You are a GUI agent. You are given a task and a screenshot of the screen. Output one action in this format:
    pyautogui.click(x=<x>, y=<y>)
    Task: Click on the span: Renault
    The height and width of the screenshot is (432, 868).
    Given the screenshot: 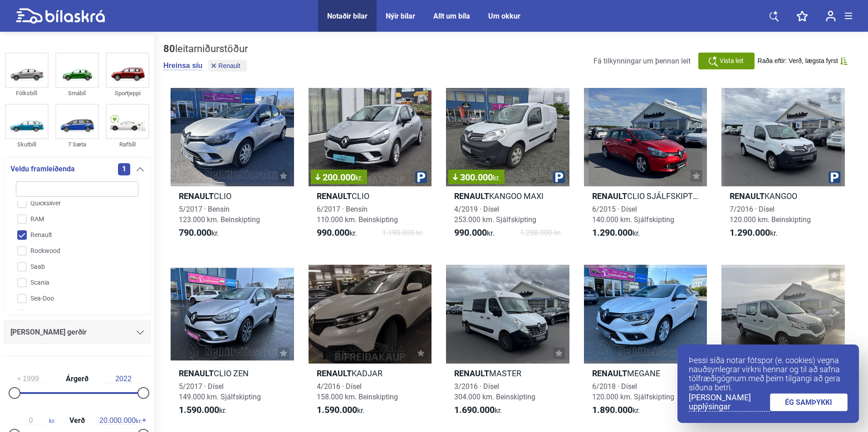 What is the action you would take?
    pyautogui.click(x=229, y=66)
    